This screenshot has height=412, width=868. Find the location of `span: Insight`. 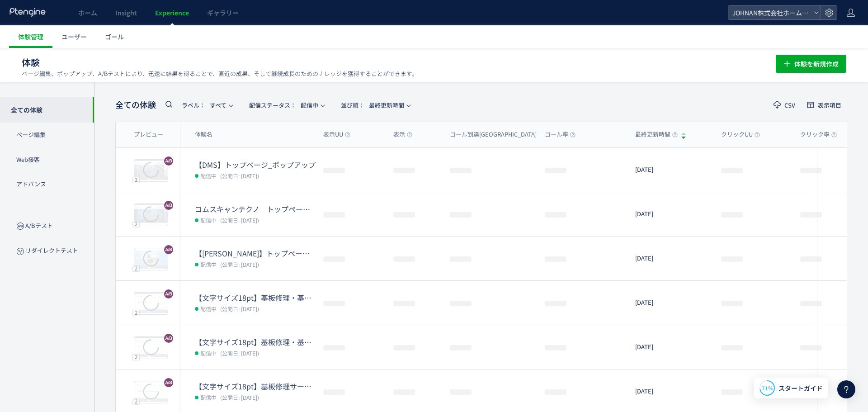

span: Insight is located at coordinates (126, 12).